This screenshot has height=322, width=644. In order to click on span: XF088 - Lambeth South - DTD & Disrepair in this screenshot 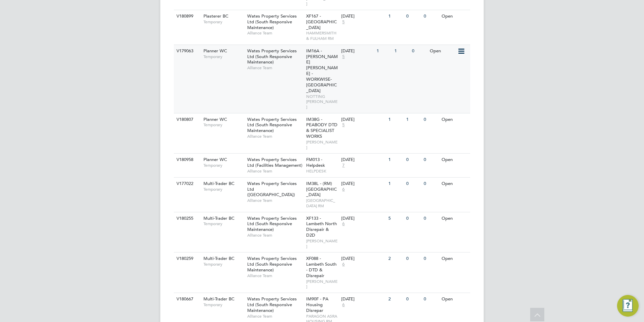, I will do `click(322, 267)`.